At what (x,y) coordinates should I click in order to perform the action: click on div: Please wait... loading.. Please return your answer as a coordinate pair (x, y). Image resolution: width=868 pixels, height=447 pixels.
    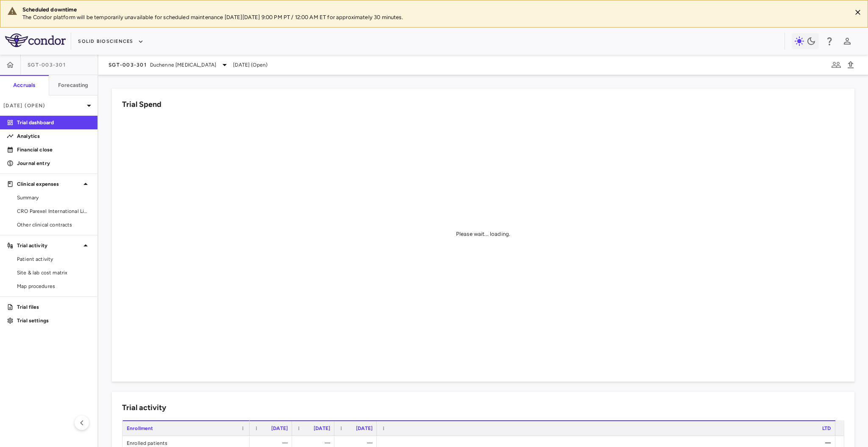
    Looking at the image, I should click on (484, 234).